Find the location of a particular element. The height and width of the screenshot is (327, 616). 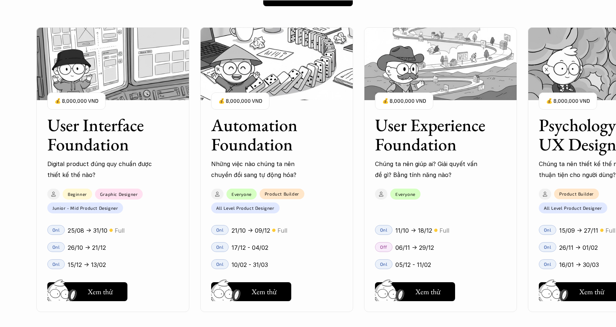

h3: User Interface Foundation is located at coordinates (104, 135).